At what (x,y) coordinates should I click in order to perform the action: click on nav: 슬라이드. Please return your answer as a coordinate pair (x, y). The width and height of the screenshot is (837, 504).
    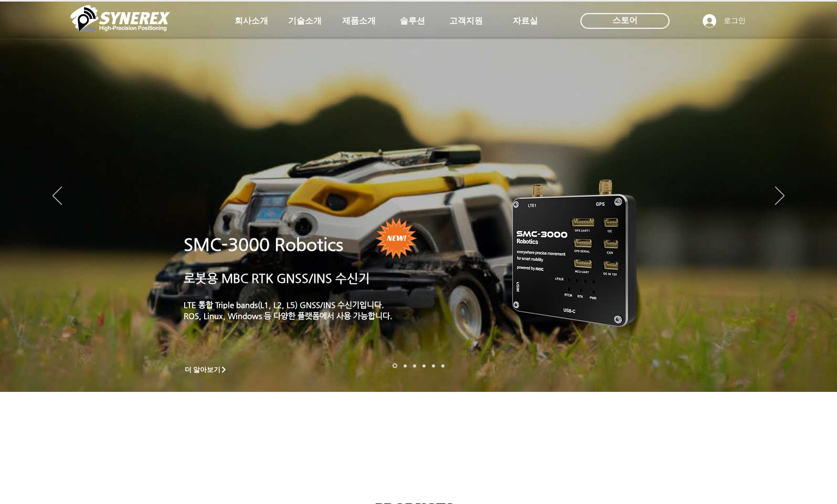
    Looking at the image, I should click on (418, 366).